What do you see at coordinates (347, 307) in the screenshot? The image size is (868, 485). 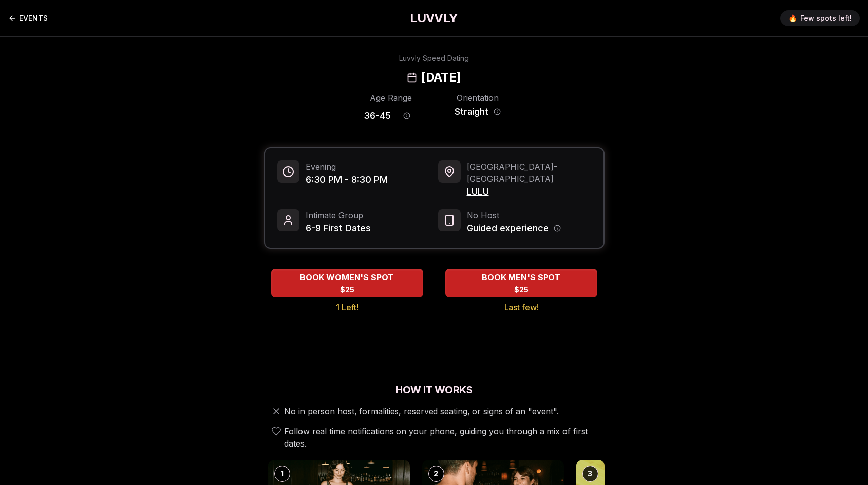 I see `span: 1 Left!` at bounding box center [347, 307].